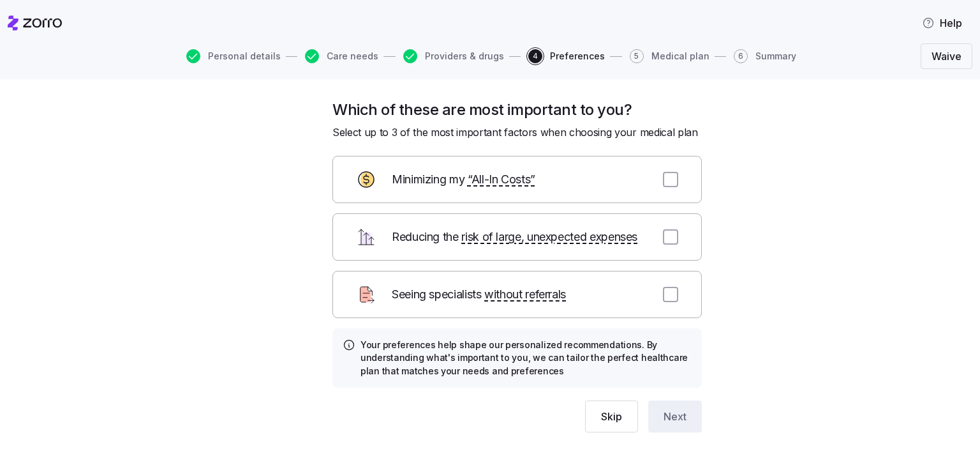  I want to click on span: Waive, so click(946, 56).